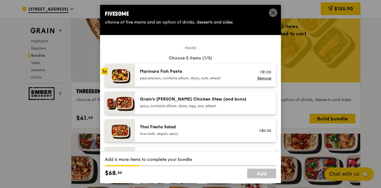 The height and width of the screenshot is (188, 381). Describe the element at coordinates (194, 78) in the screenshot. I see `div: pescatarian, contains allium, dairy, nuts, wheat` at that location.